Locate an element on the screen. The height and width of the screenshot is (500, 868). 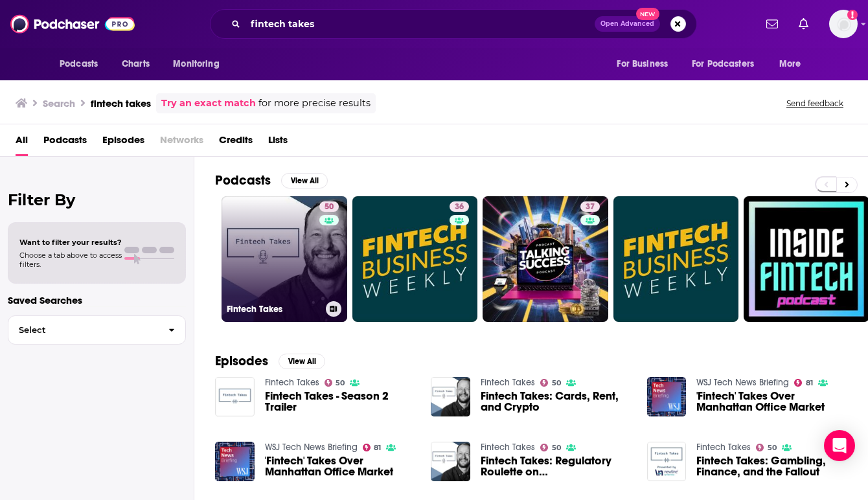
span: Select is located at coordinates (83, 330).